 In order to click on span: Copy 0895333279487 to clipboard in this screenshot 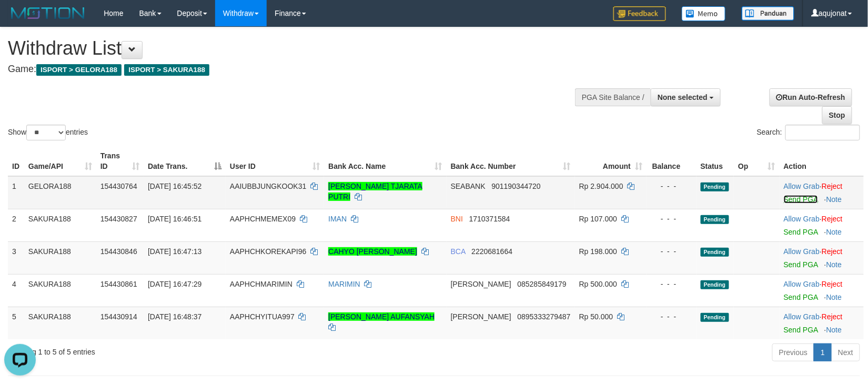, I will do `click(543, 317)`.